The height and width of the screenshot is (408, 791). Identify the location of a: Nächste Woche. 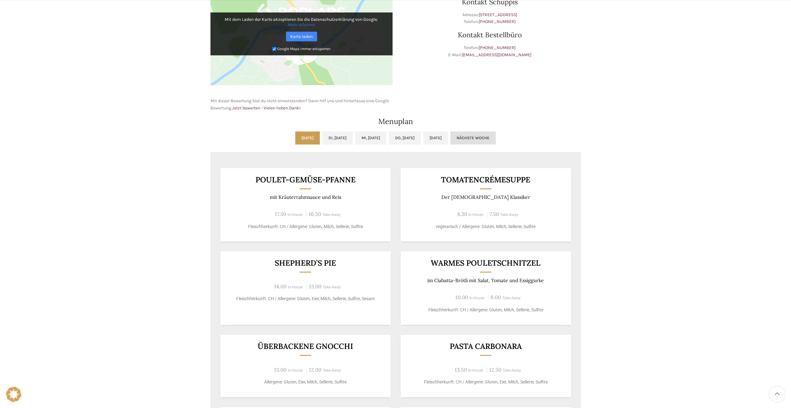
(473, 138).